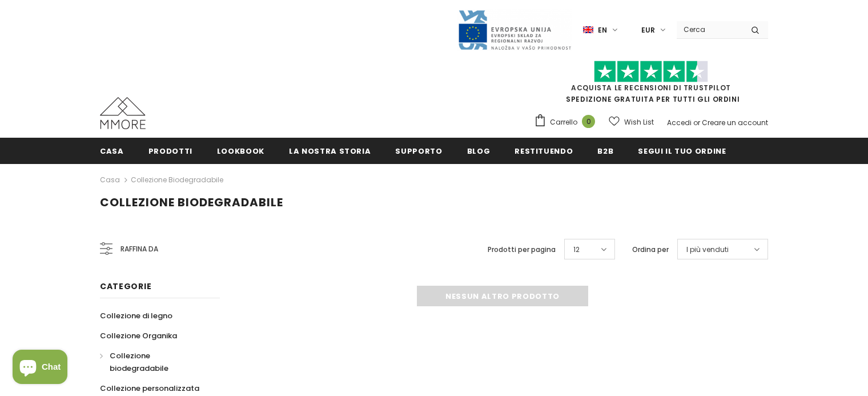 This screenshot has height=396, width=868. Describe the element at coordinates (588, 30) in the screenshot. I see `img: i-lang-1.png` at that location.